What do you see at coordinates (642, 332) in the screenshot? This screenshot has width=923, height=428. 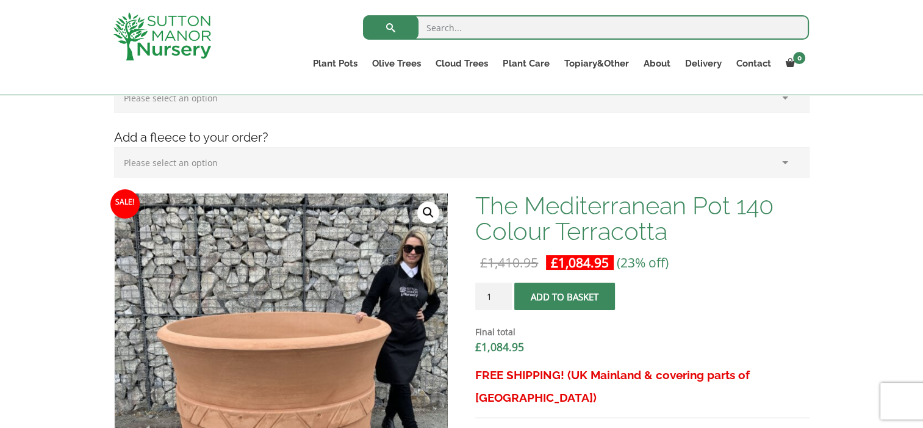 I see `dt: Final total` at bounding box center [642, 332].